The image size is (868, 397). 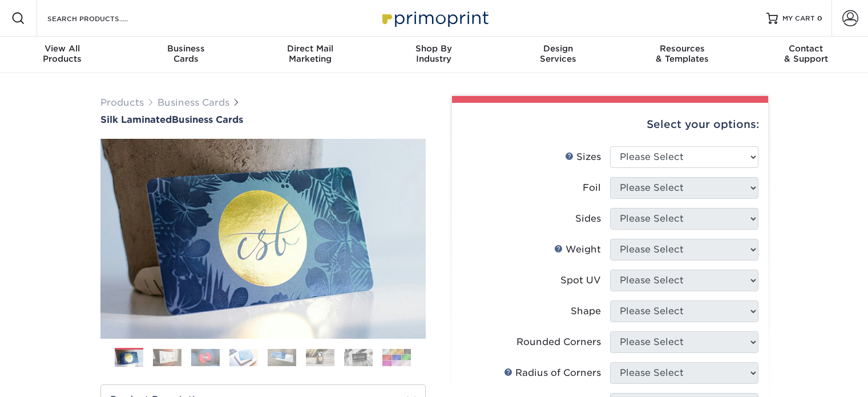 I want to click on a: Shop ByIndustry, so click(x=434, y=55).